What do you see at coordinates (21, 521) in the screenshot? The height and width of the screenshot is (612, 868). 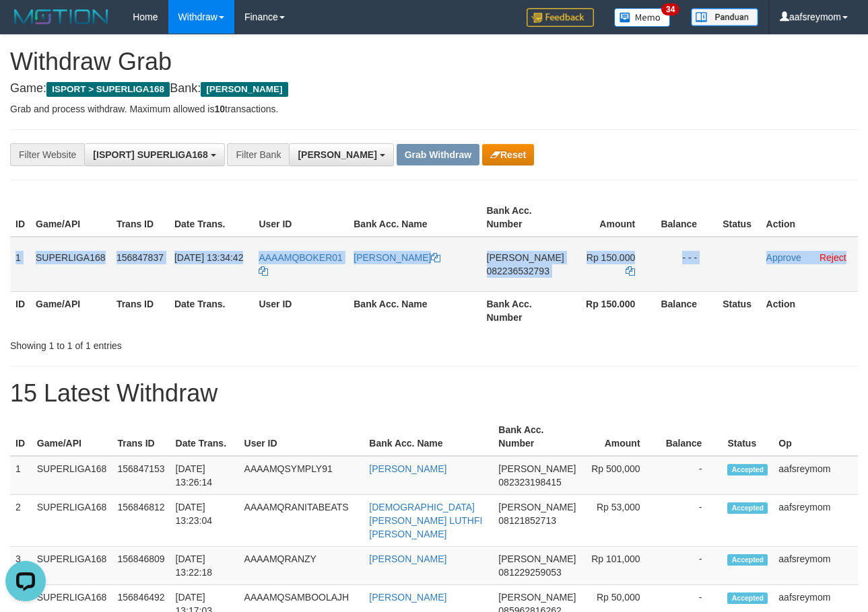 I see `td: 2` at bounding box center [21, 521].